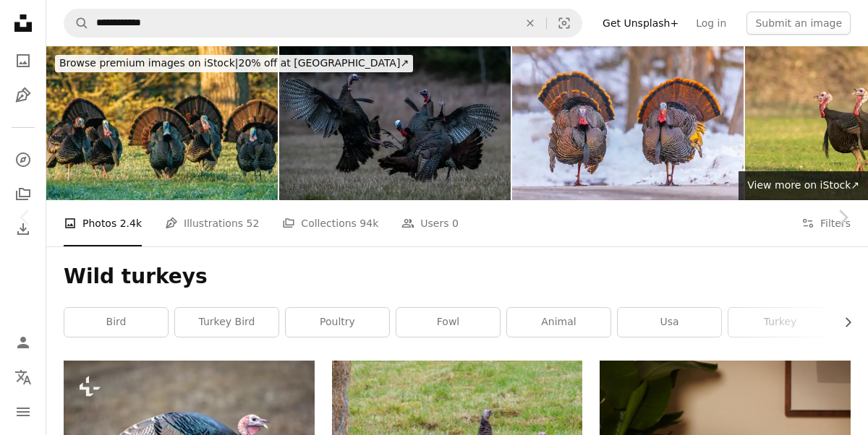 This screenshot has width=868, height=435. I want to click on a: Explore, so click(23, 159).